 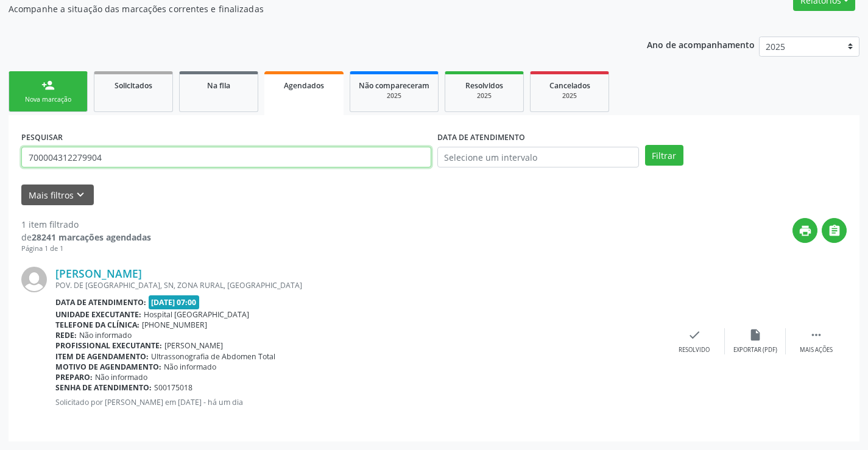 What do you see at coordinates (74, 377) in the screenshot?
I see `b: Preparo:` at bounding box center [74, 377].